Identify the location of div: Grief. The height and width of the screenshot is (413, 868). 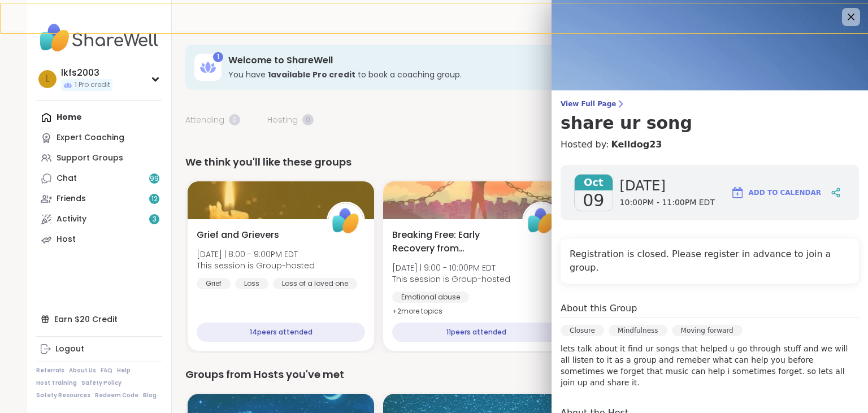
(214, 284).